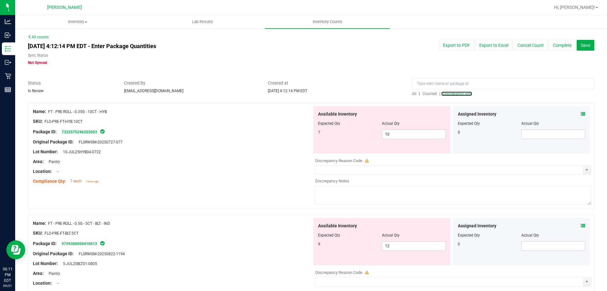 The width and height of the screenshot is (607, 291). What do you see at coordinates (328, 22) in the screenshot?
I see `span: Inventory Counts` at bounding box center [328, 22].